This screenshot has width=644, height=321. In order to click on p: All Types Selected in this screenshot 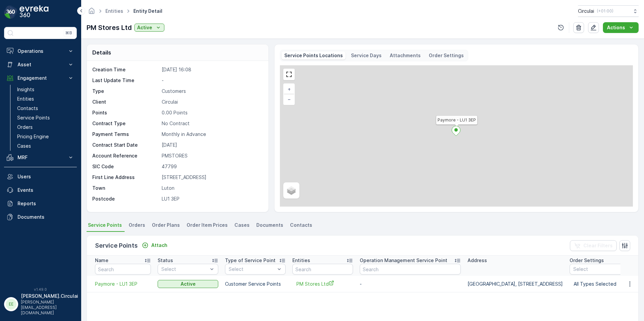, I will do `click(600, 284)`.